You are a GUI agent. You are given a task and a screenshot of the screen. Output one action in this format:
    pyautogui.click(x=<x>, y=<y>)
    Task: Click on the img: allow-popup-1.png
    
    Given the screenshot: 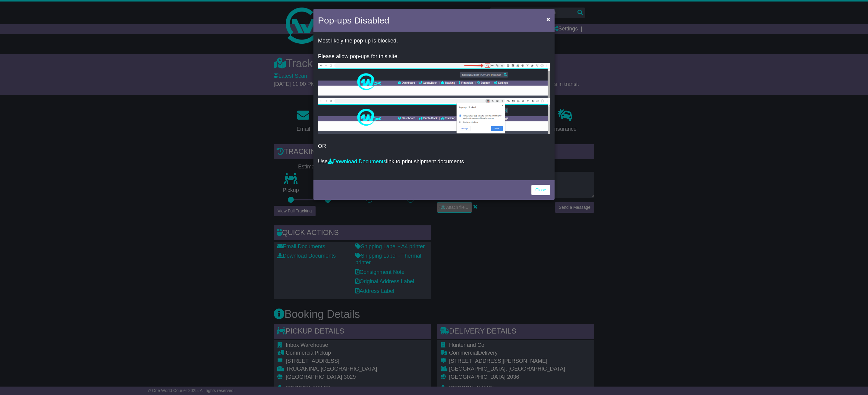 What is the action you would take?
    pyautogui.click(x=434, y=81)
    